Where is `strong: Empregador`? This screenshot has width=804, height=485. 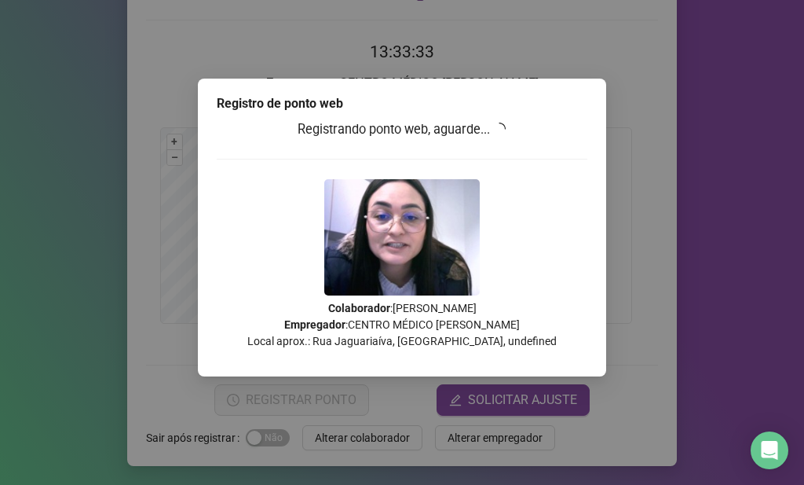
strong: Empregador is located at coordinates (315, 324).